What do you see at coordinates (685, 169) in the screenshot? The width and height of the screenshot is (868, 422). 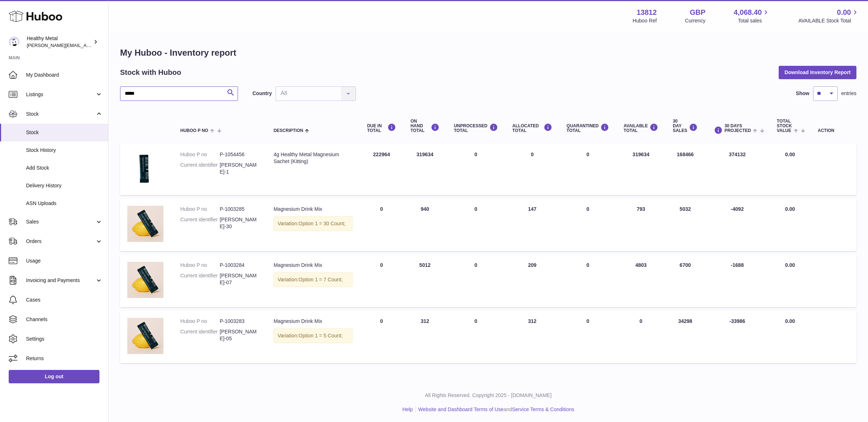 I see `td: 168466` at bounding box center [685, 169].